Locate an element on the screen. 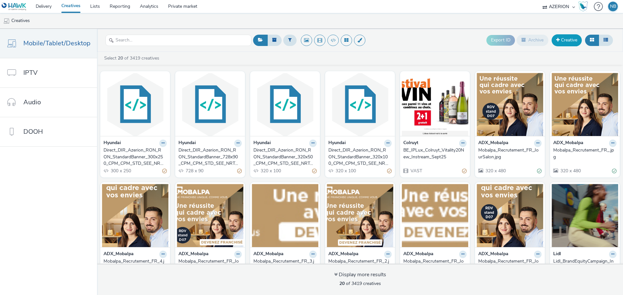 This screenshot has height=295, width=623. strong: Lidl is located at coordinates (557, 255).